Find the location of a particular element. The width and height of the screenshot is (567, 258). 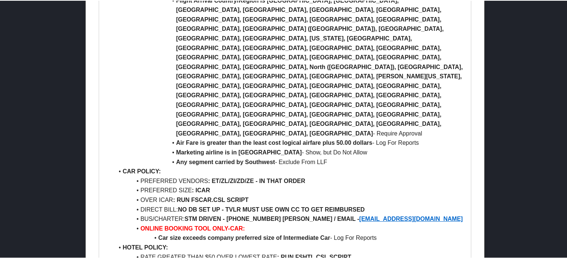

strong: Any segment carried by Southwest is located at coordinates (225, 161).